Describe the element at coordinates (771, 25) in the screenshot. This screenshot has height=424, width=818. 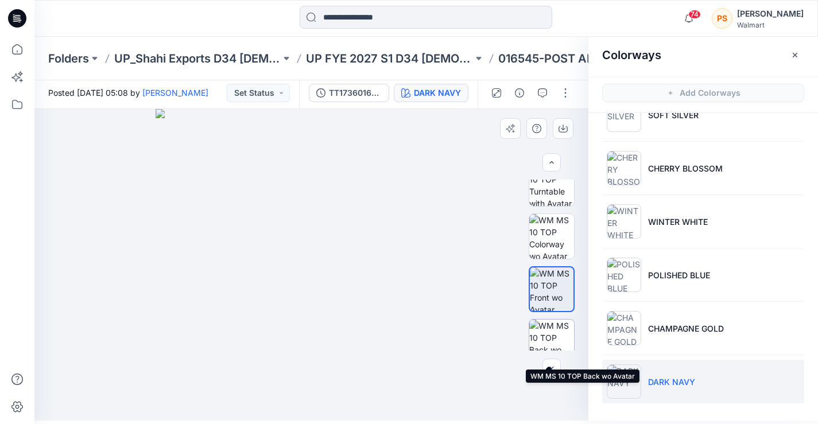
I see `div: Walmart` at that location.